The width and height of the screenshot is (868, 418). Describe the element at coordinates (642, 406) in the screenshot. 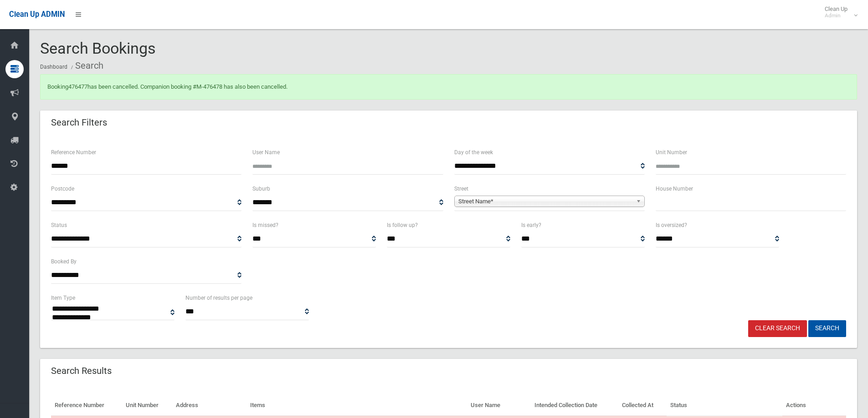

I see `th: Collected At` at that location.